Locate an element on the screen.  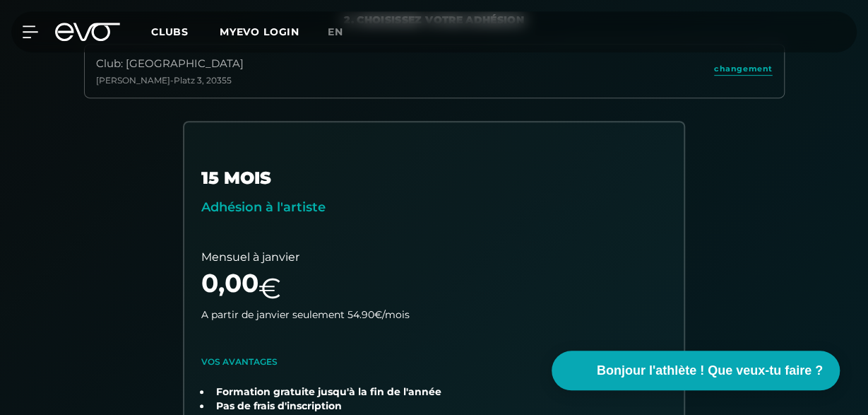
span: en is located at coordinates (336, 32).